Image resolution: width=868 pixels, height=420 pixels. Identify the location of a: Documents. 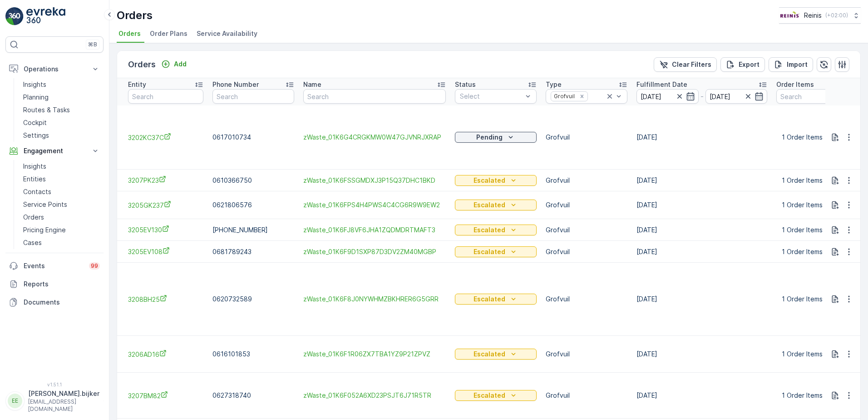
(54, 302).